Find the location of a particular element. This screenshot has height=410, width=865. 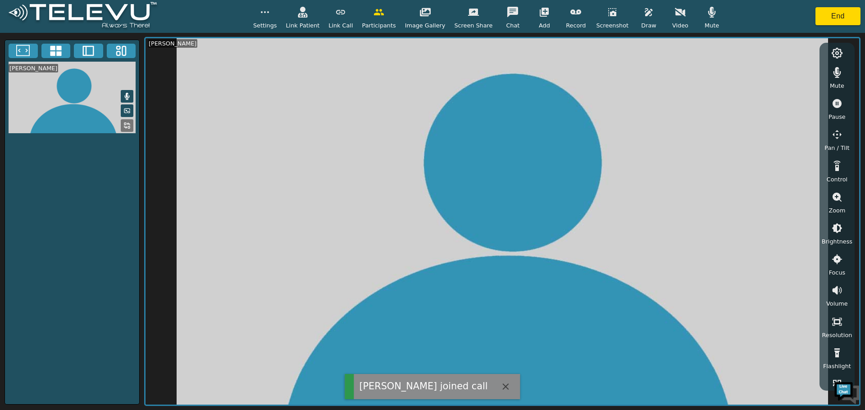

span: Pause is located at coordinates (837, 117).